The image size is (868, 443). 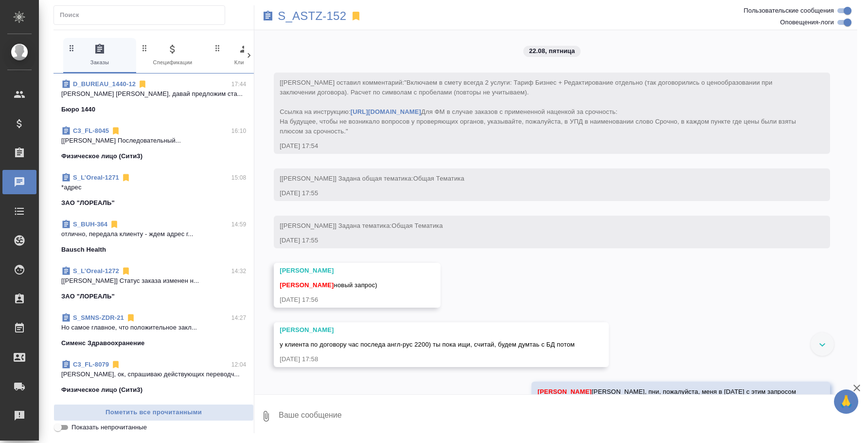 What do you see at coordinates (239, 84) in the screenshot?
I see `p: 17:44` at bounding box center [239, 84].